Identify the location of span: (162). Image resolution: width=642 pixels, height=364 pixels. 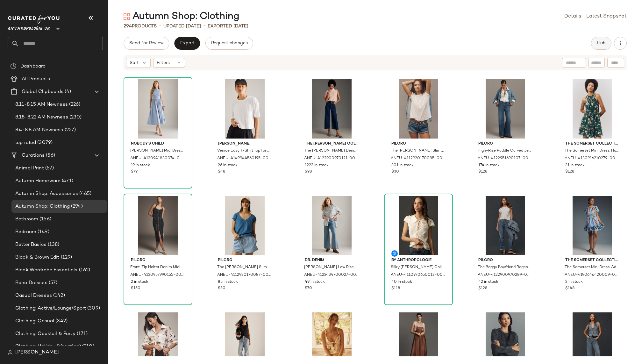
(84, 270).